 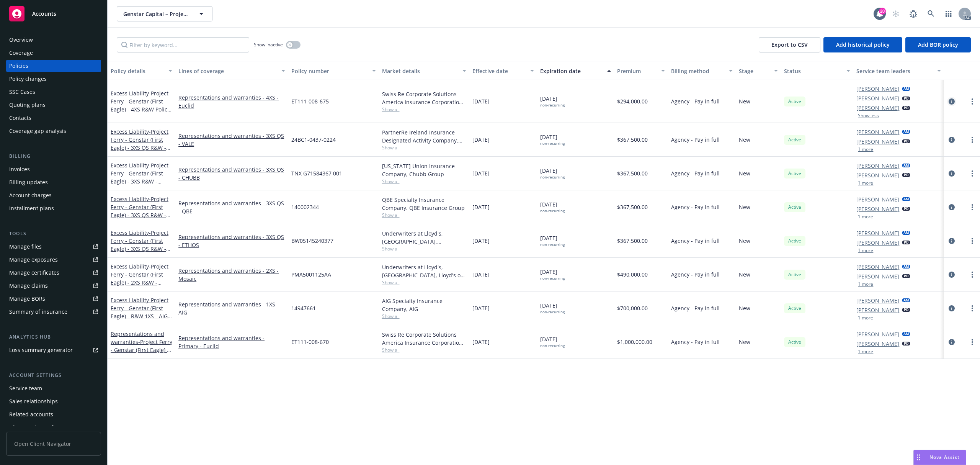 I want to click on div: Policy details, so click(x=137, y=71).